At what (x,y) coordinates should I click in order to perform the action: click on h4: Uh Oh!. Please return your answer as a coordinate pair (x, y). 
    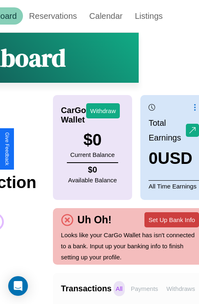
    Looking at the image, I should click on (94, 220).